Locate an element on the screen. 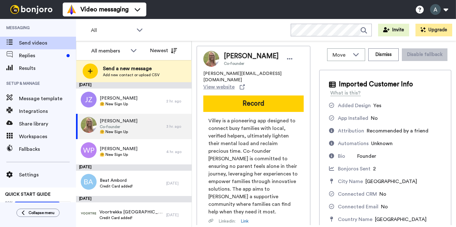 The width and height of the screenshot is (456, 227). button: Record is located at coordinates (253, 104).